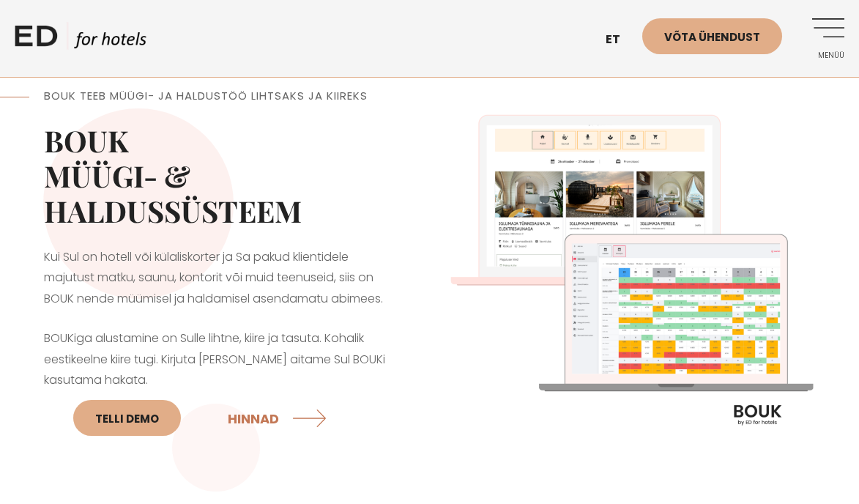  I want to click on a: Menüü, so click(825, 38).